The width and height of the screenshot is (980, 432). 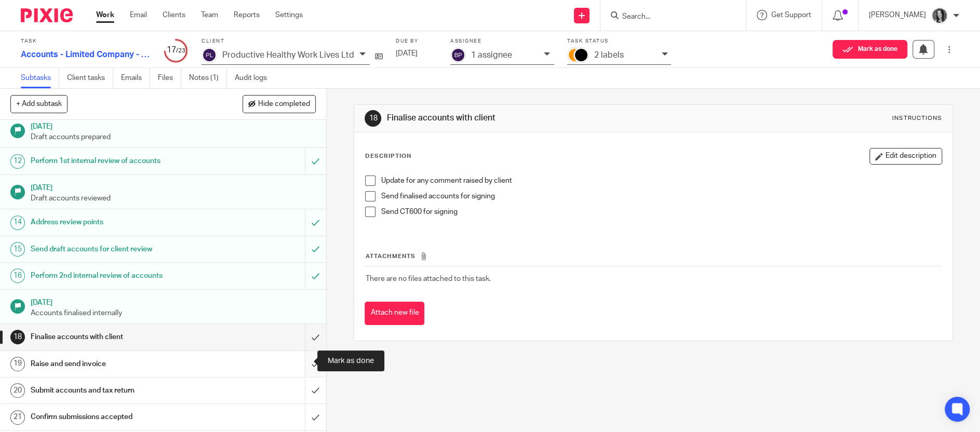 What do you see at coordinates (279, 104) in the screenshot?
I see `button: Hide completed` at bounding box center [279, 104].